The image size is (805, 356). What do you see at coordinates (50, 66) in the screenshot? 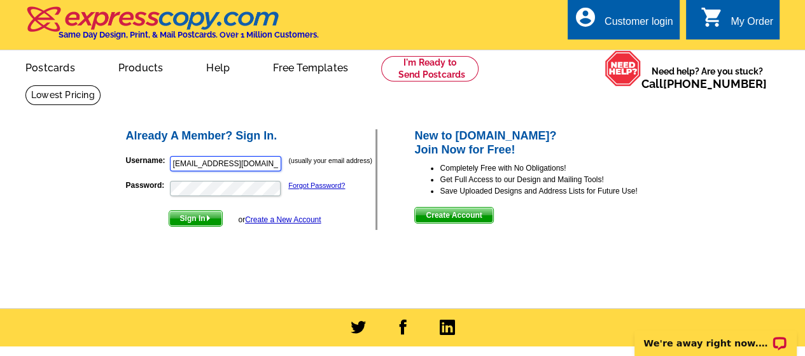
I see `a: Postcards` at bounding box center [50, 66].